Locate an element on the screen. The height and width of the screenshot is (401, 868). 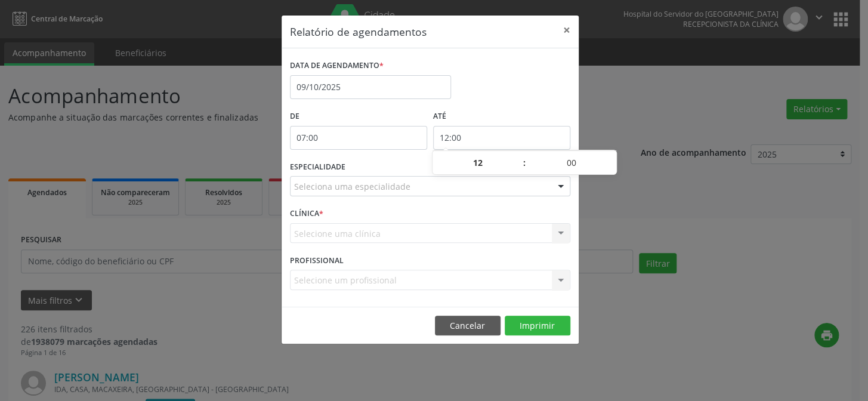
label: ATÉ is located at coordinates (502, 116).